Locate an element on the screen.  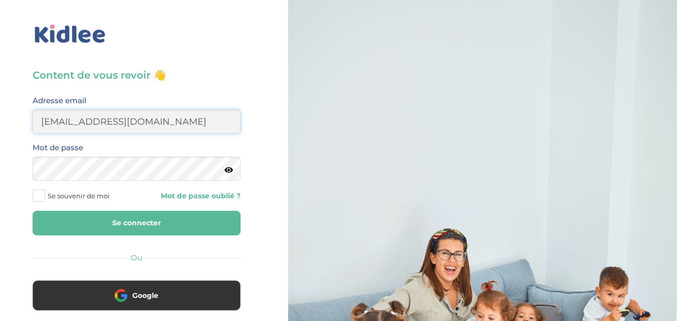
label: Adresse email is located at coordinates (59, 101).